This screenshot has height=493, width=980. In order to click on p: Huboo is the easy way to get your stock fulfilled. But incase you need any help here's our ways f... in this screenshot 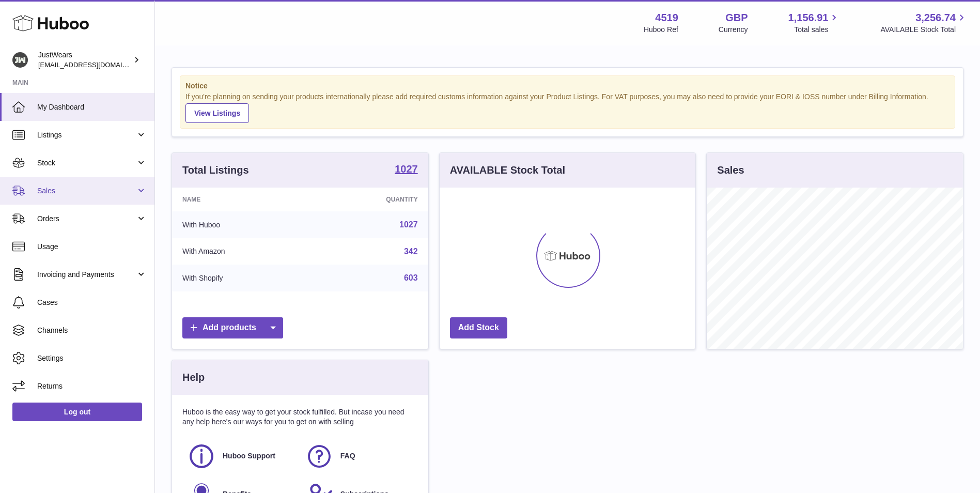, I will do `click(300, 417)`.